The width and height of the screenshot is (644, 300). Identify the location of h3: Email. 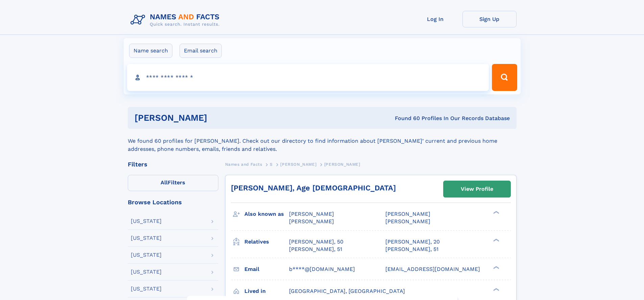
(267, 269).